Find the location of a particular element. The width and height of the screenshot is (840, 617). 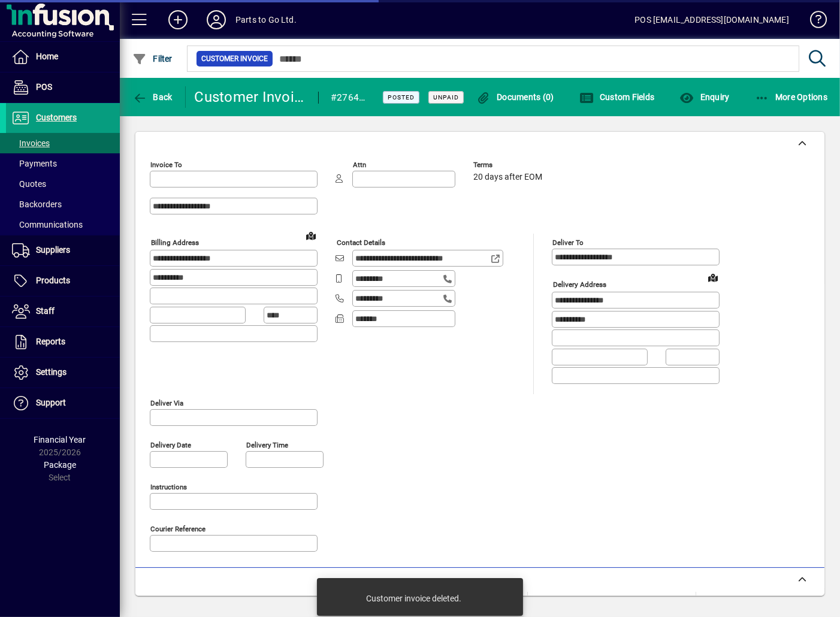

mat-label: Attn is located at coordinates (359, 164).